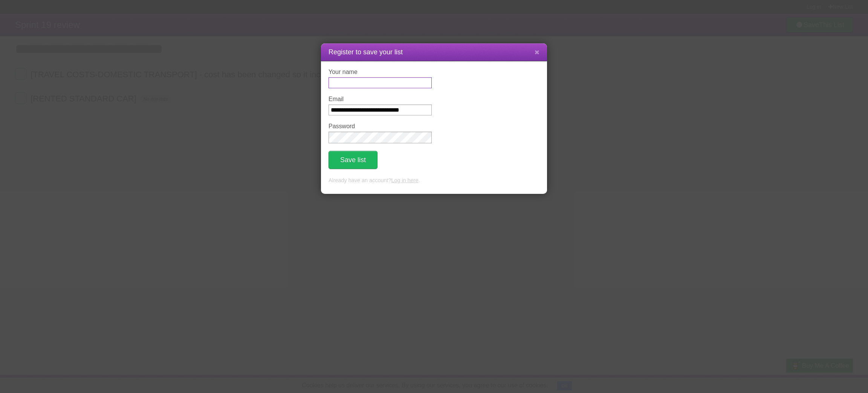 The height and width of the screenshot is (393, 868). What do you see at coordinates (405, 180) in the screenshot?
I see `a: Log in here` at bounding box center [405, 180].